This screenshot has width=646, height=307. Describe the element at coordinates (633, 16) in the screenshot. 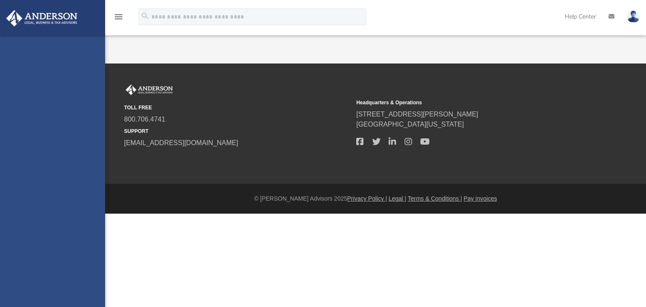

I see `img: User Pic` at that location.